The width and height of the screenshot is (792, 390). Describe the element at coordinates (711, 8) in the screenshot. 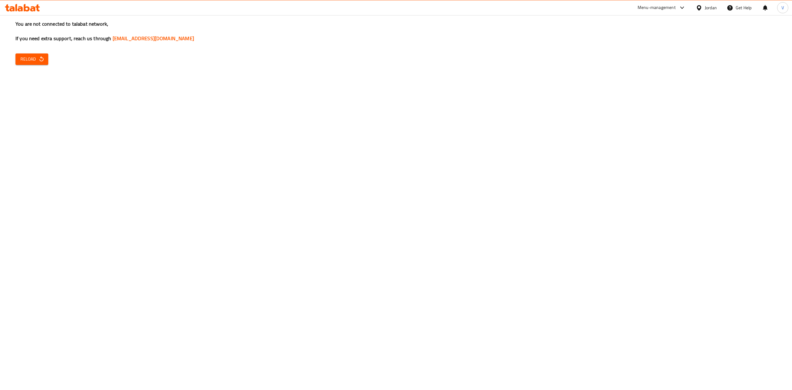

I see `div: Jordan` at that location.